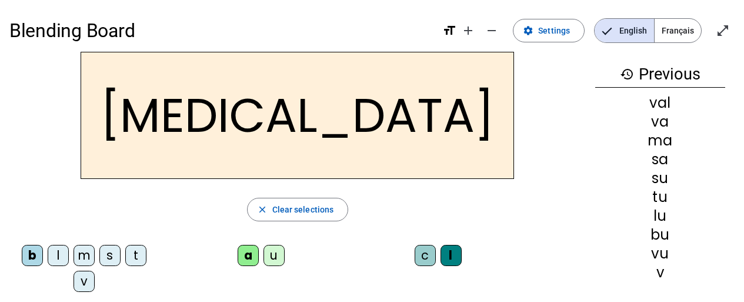 This screenshot has height=302, width=744. I want to click on span: Clear selections, so click(303, 209).